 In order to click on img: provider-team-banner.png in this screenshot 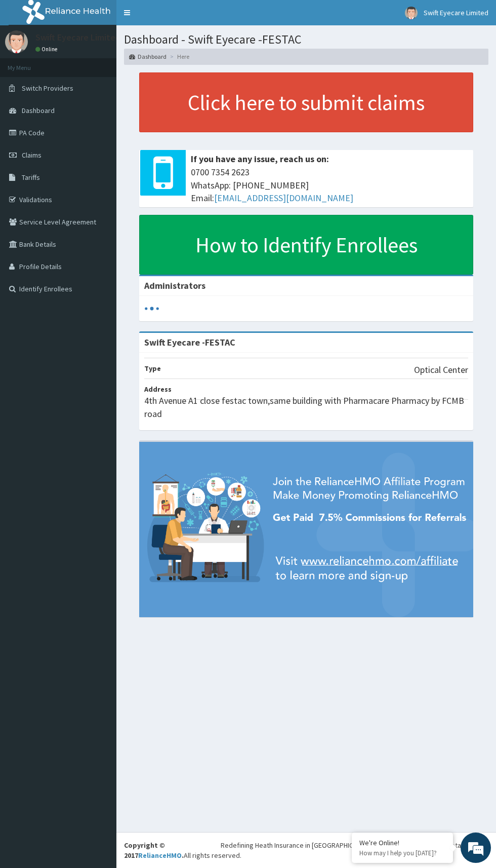, I will do `click(306, 529)`.